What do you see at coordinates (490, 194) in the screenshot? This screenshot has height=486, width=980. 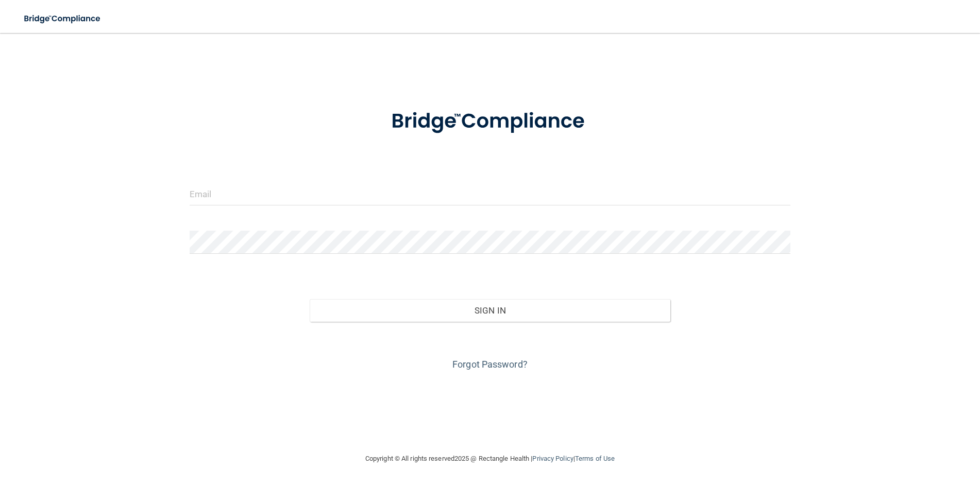 I see `input: Email` at bounding box center [490, 194].